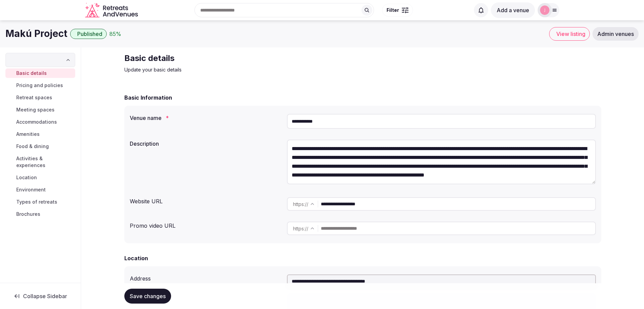 This screenshot has height=309, width=644. Describe the element at coordinates (28, 214) in the screenshot. I see `span: Brochures` at that location.